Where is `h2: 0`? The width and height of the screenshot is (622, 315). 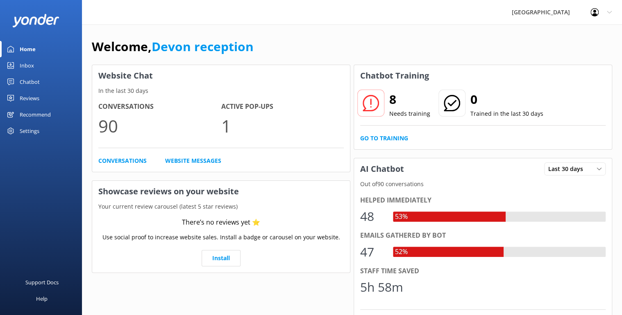 h2: 0 is located at coordinates (507, 100).